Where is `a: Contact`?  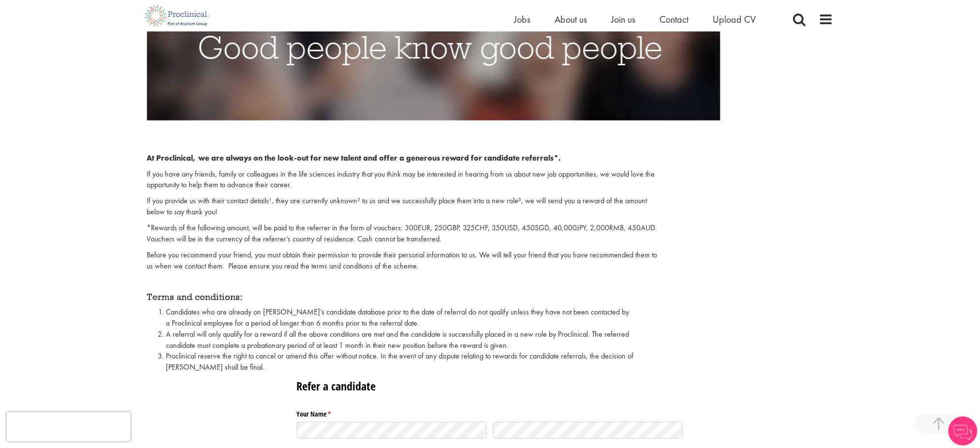
a: Contact is located at coordinates (674, 19).